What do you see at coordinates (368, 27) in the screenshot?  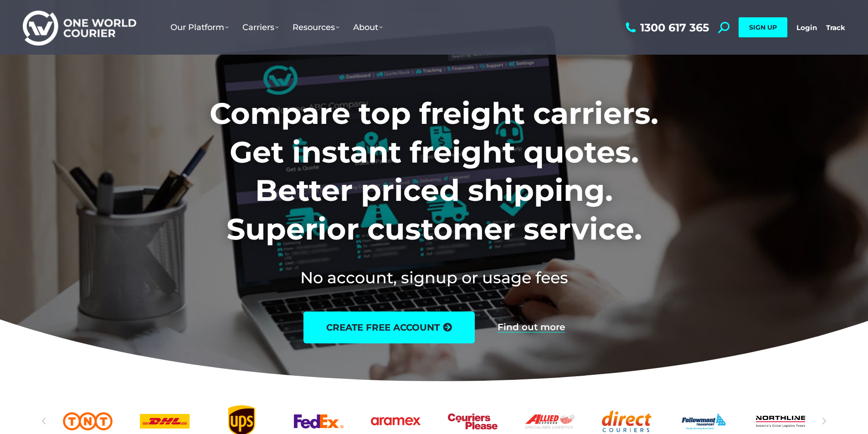 I see `a: About` at bounding box center [368, 27].